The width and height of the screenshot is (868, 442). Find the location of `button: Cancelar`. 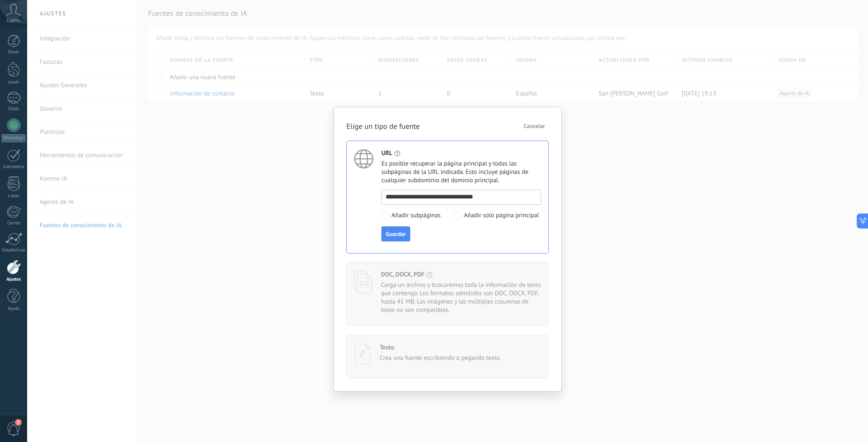

button: Cancelar is located at coordinates (534, 126).